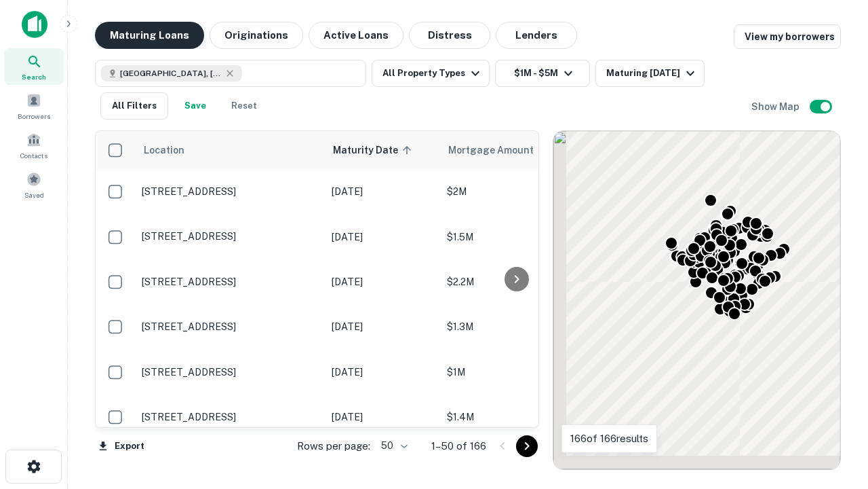  What do you see at coordinates (149, 35) in the screenshot?
I see `button: Maturing Loans` at bounding box center [149, 35].